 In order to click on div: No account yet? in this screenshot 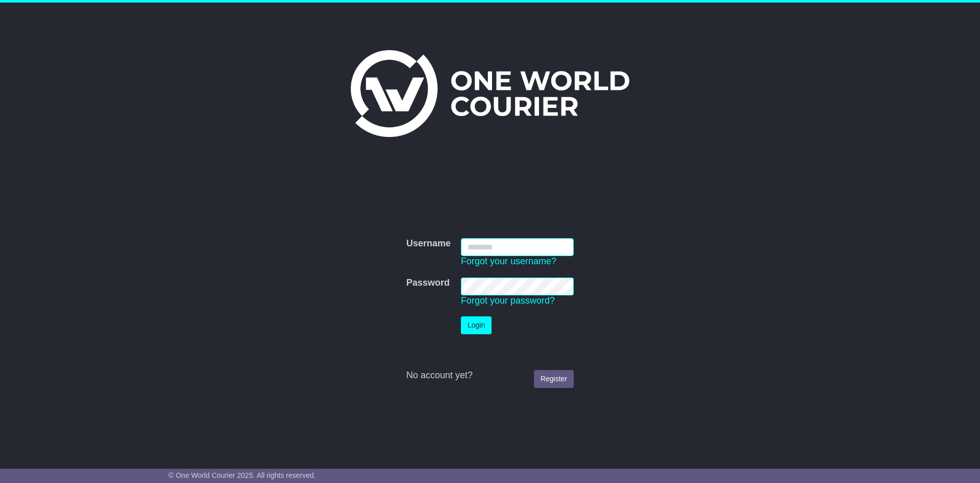, I will do `click(490, 375)`.